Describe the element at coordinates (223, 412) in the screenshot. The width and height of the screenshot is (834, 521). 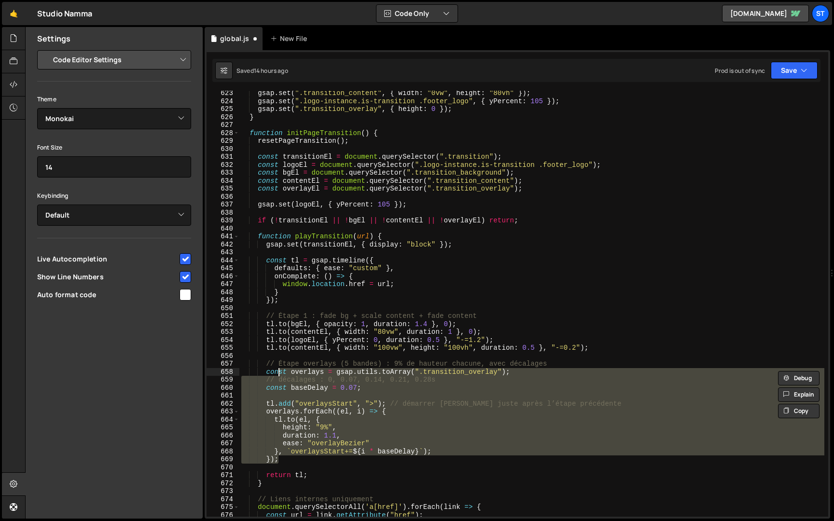
I see `div: 663` at that location.